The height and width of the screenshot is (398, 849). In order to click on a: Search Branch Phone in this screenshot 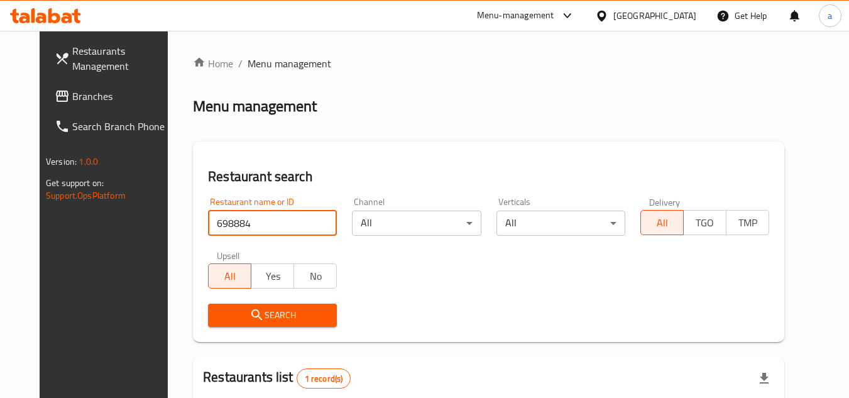, I will do `click(113, 126)`.